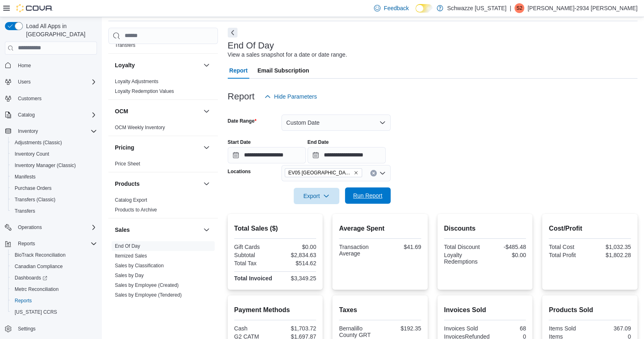  What do you see at coordinates (54, 267) in the screenshot?
I see `button: Canadian Compliance` at bounding box center [54, 267].